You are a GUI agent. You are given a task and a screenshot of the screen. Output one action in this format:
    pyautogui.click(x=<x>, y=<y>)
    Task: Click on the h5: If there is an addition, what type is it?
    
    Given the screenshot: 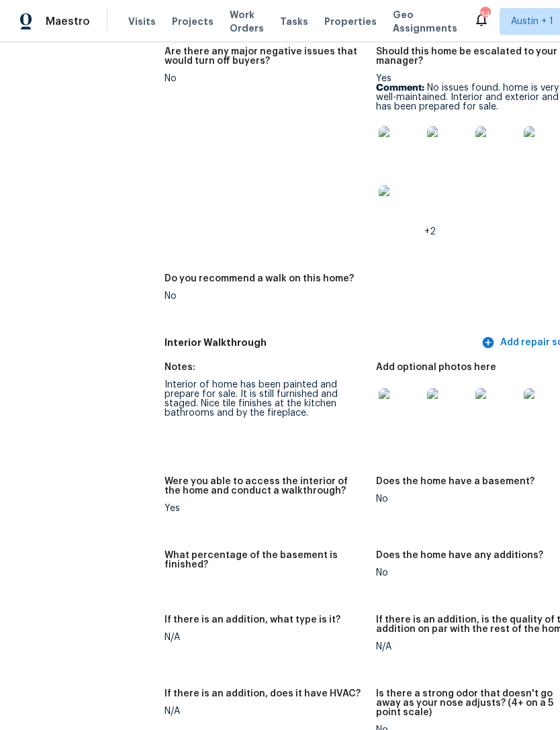 What is the action you would take?
    pyautogui.click(x=252, y=620)
    